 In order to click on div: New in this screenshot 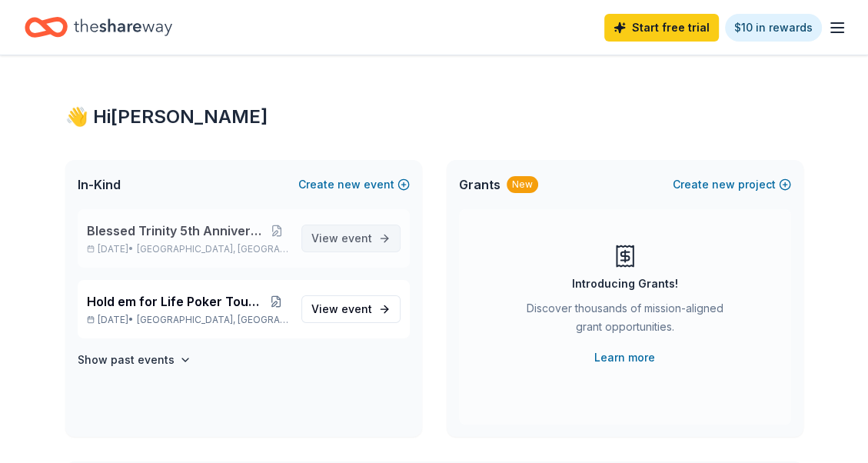, I will do `click(522, 185)`.